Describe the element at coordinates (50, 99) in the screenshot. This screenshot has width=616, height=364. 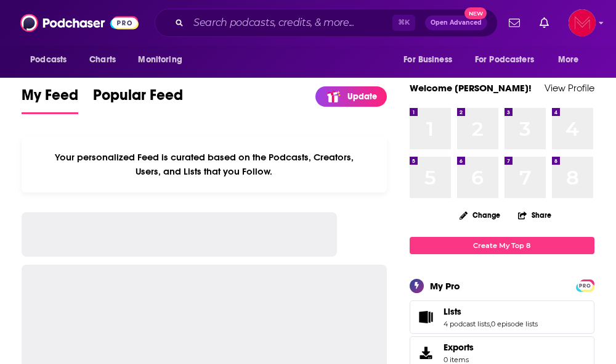
I see `span: My Feed` at that location.